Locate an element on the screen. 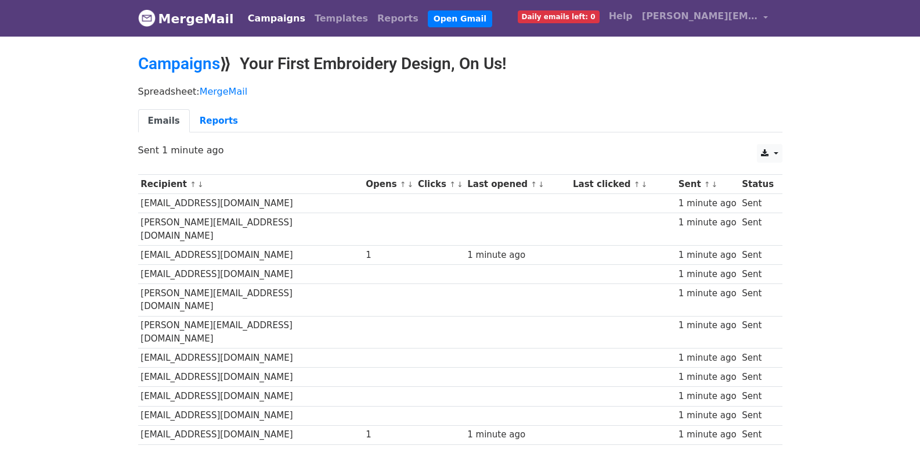 This screenshot has height=449, width=920. th: Status is located at coordinates (757, 184).